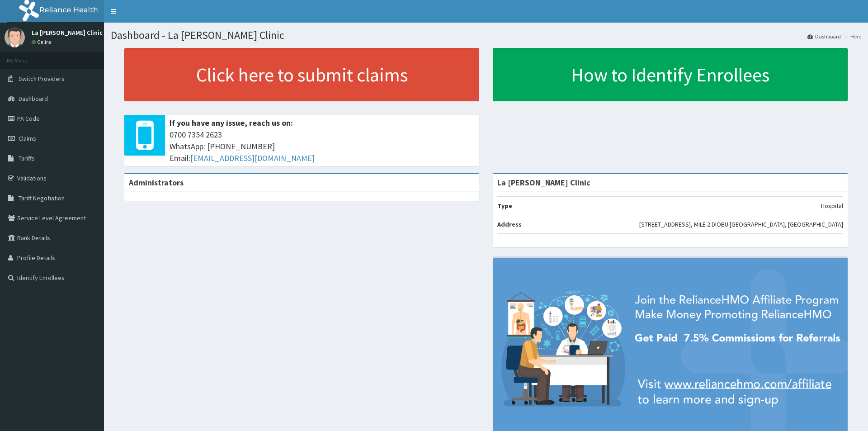 The width and height of the screenshot is (868, 431). I want to click on span: Tariffs, so click(27, 158).